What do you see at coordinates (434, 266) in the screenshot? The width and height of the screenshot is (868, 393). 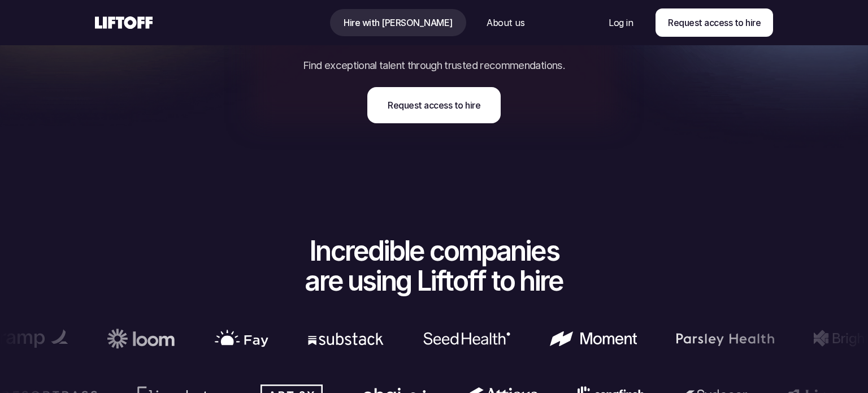 I see `h2: Incredible companies are using Liftoff to hire` at bounding box center [434, 266].